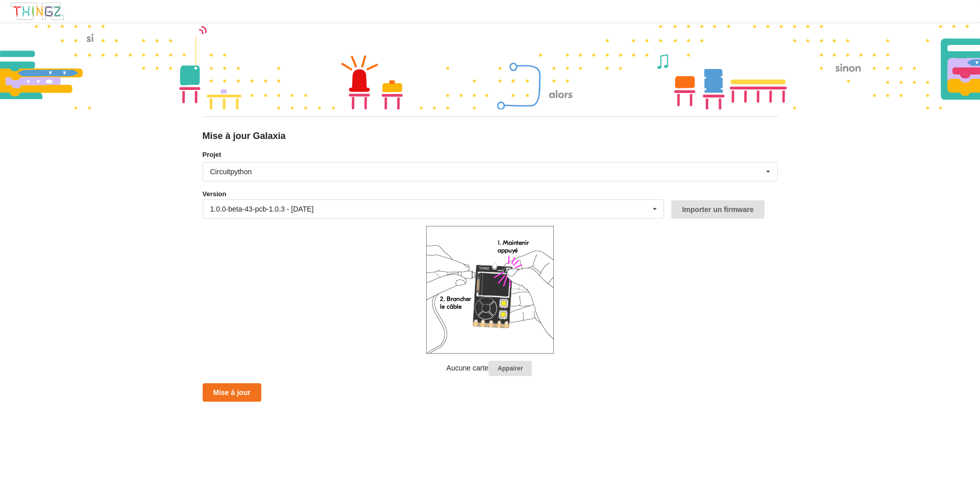  I want to click on p: Aucune carte, so click(490, 368).